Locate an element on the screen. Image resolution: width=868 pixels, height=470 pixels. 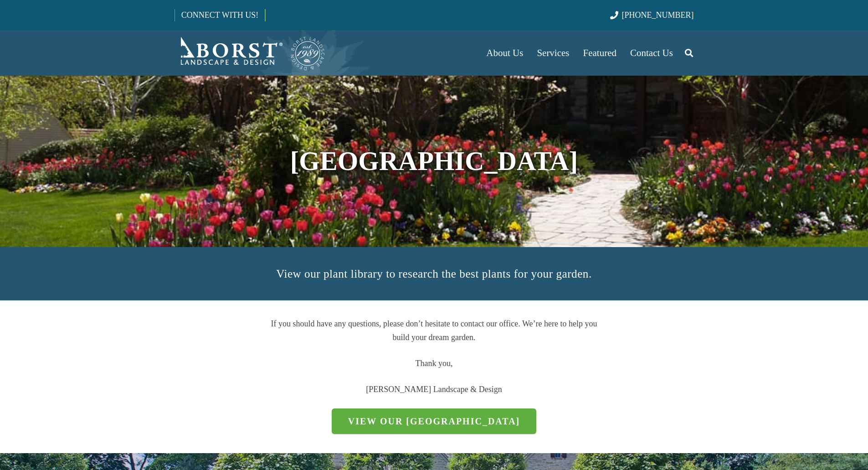
a: CONNECT WITH US! is located at coordinates (219, 15).